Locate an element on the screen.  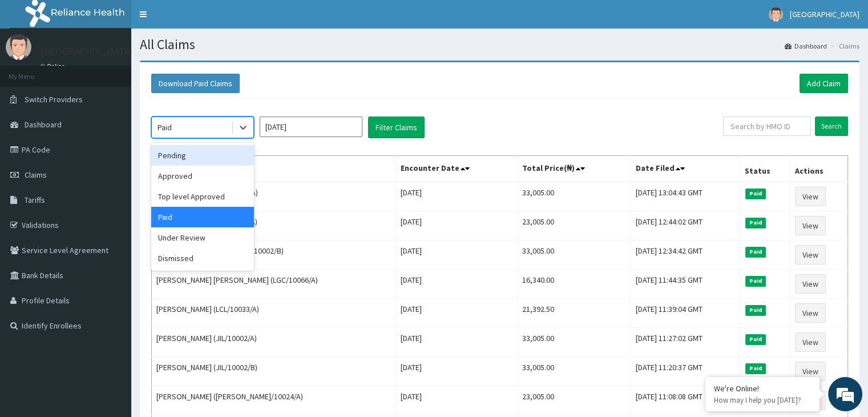
h1: All Claims is located at coordinates (499, 45).